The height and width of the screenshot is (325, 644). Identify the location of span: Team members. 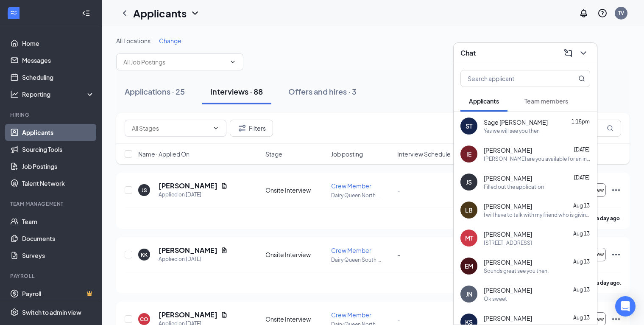
(546, 101).